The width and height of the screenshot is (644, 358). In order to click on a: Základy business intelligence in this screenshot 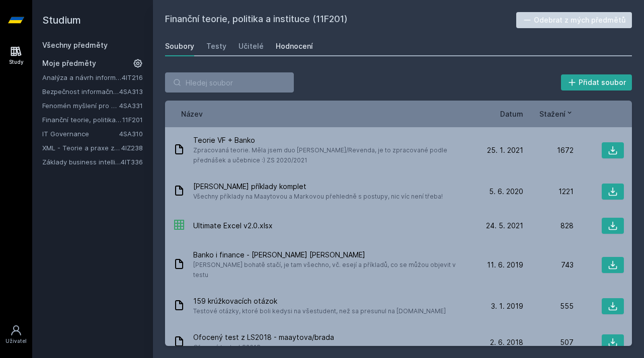, I will do `click(82, 162)`.